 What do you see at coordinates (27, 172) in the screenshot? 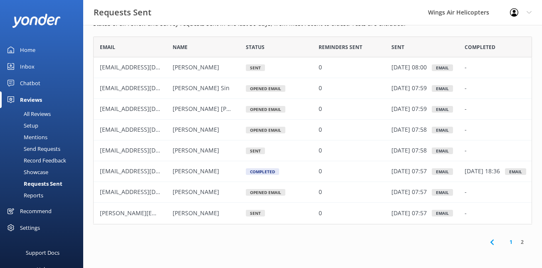
I see `div: Showcase` at bounding box center [27, 172].